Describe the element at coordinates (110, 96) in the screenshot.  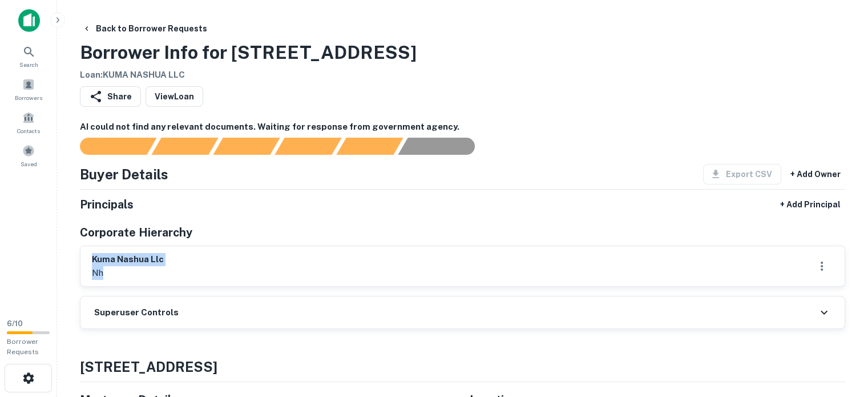
I see `button: Share` at that location.